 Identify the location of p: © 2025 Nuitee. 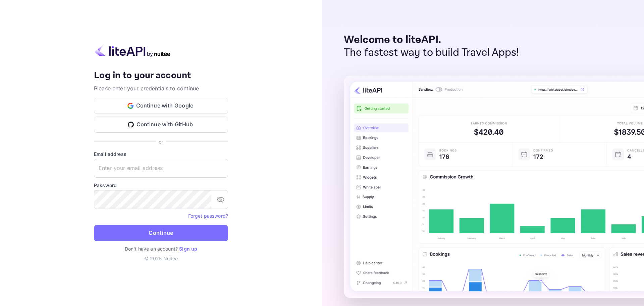
(161, 258).